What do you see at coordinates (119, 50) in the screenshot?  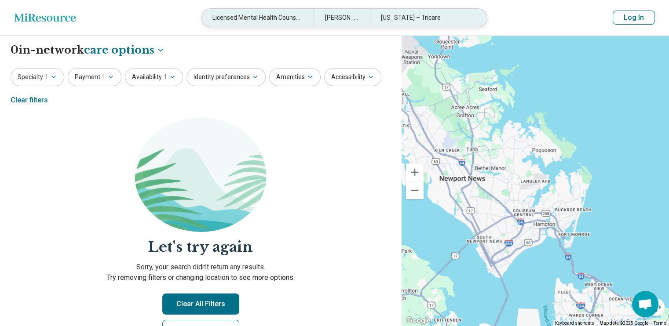 I see `span: care options` at bounding box center [119, 50].